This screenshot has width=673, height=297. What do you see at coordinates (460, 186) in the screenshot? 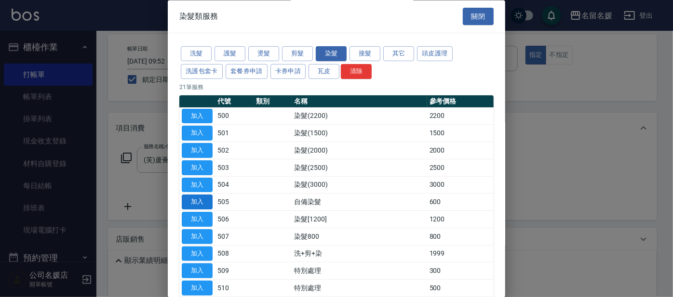
I see `td: 3000` at bounding box center [460, 186].